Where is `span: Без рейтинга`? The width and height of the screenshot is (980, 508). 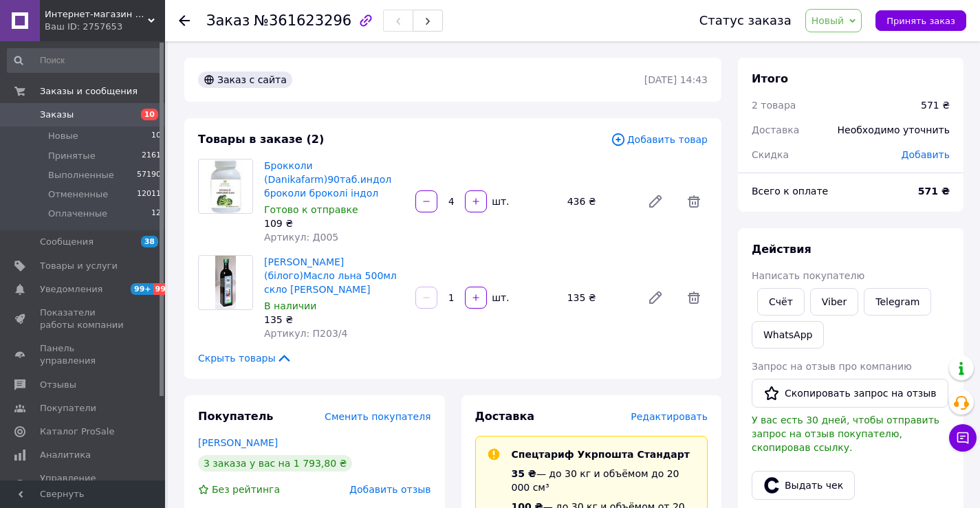
span: Без рейтинга is located at coordinates (246, 490).